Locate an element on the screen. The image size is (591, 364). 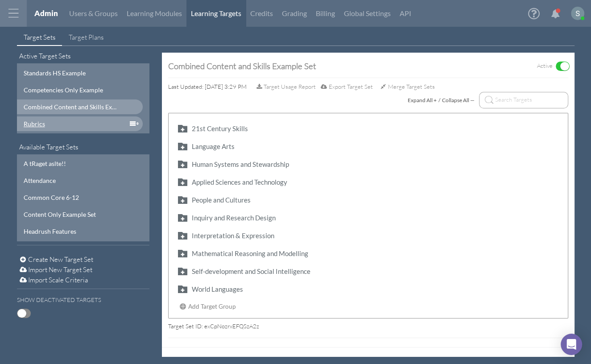
a: Target Sets is located at coordinates (39, 37).